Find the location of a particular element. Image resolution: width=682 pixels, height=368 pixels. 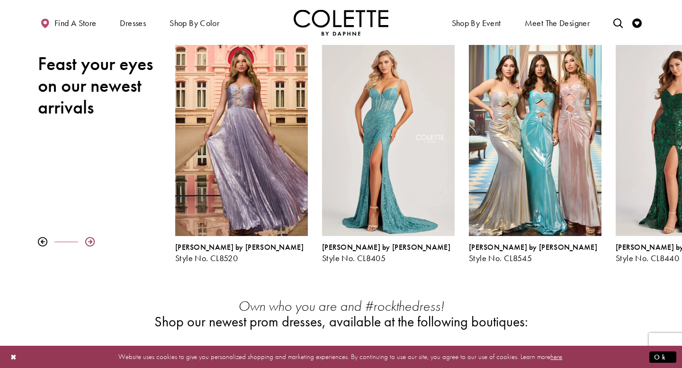

button: Close Dialog is located at coordinates (14, 357).